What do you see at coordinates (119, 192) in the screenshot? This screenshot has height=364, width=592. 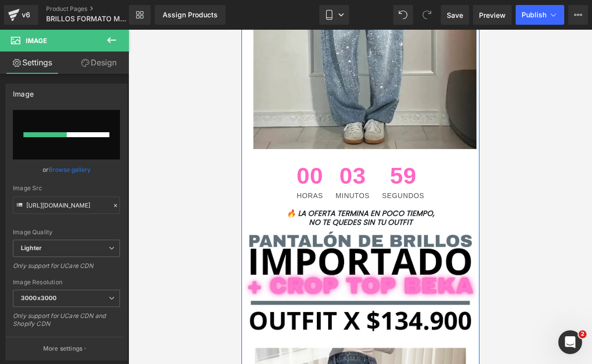 I see `font: NO TE QUEDES SIN TU OUTFIT` at bounding box center [119, 192].